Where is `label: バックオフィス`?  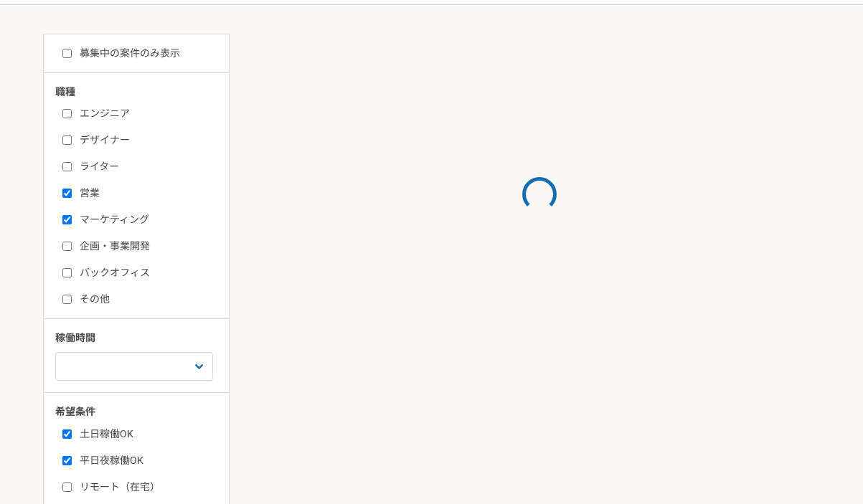
label: バックオフィス is located at coordinates (145, 273).